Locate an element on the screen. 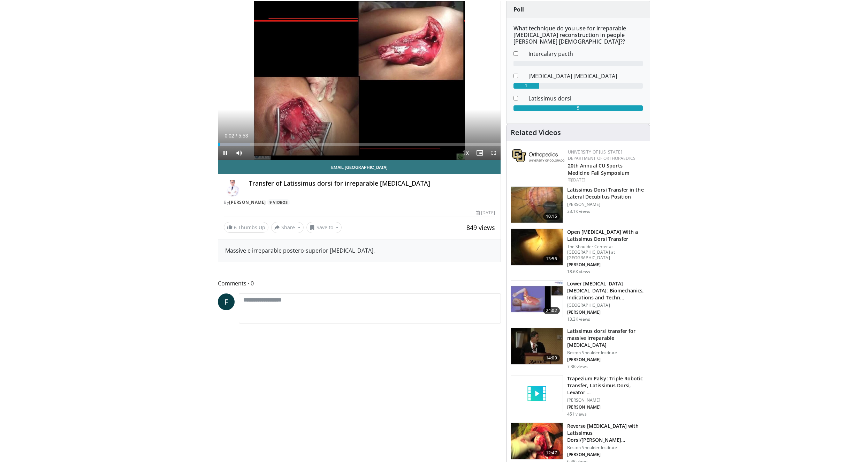  video-js: Video Player is located at coordinates (359, 81).